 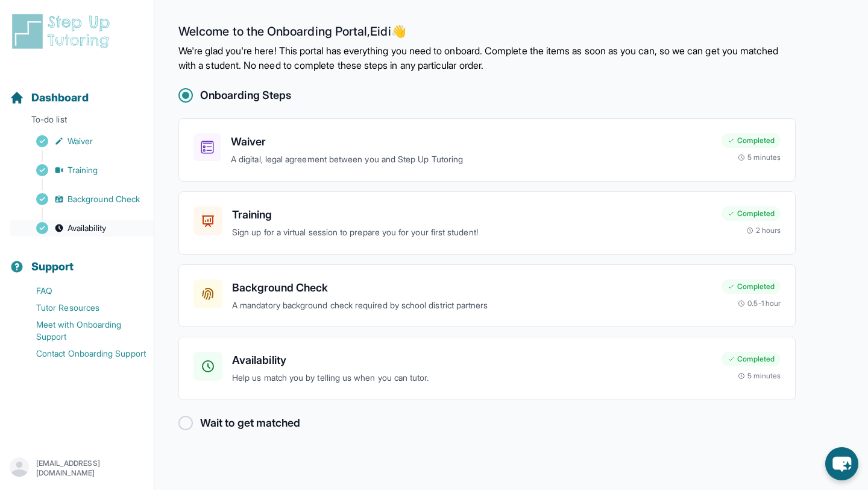 What do you see at coordinates (81, 331) in the screenshot?
I see `a: Meet with Onboarding Support` at bounding box center [81, 331].